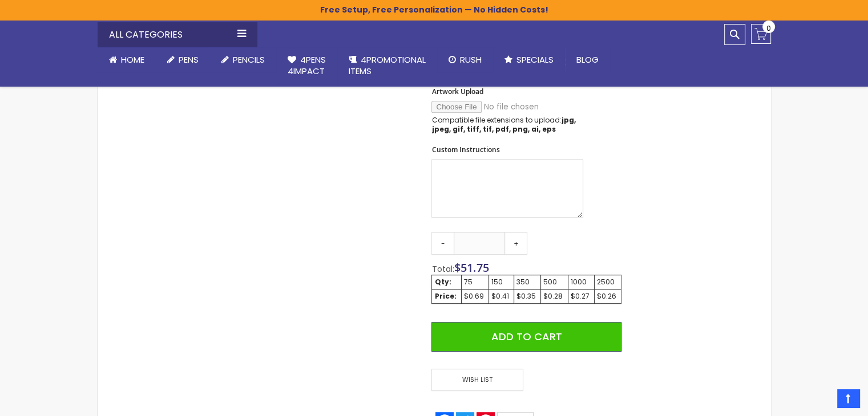  I want to click on a: Pencils, so click(243, 60).